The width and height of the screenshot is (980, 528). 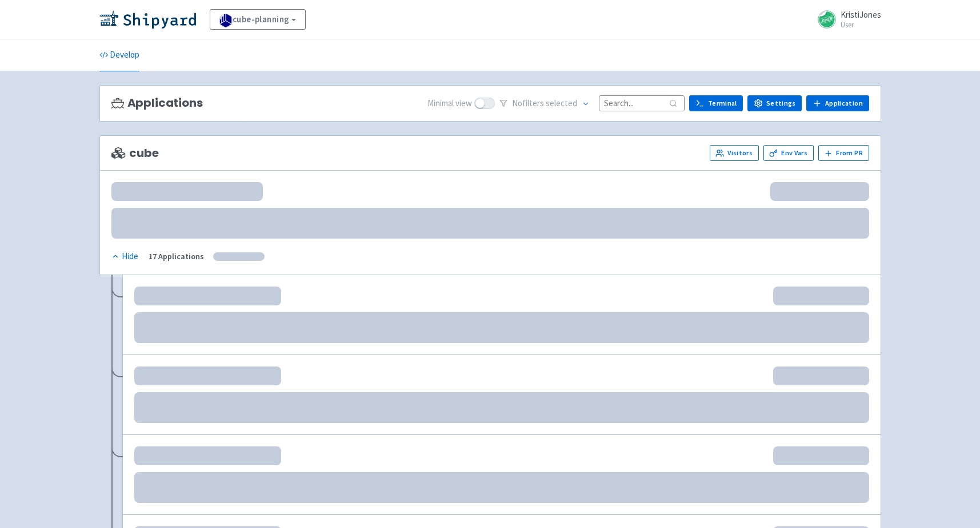 I want to click on span: No filter s, so click(x=545, y=103).